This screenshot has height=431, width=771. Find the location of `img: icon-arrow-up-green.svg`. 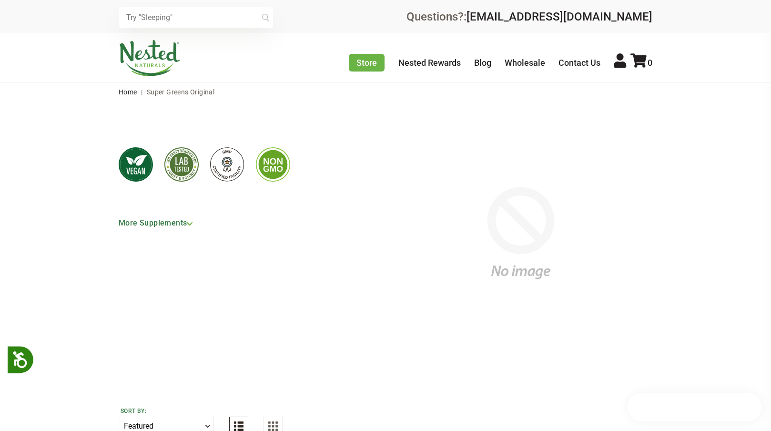

img: icon-arrow-up-green.svg is located at coordinates (190, 224).